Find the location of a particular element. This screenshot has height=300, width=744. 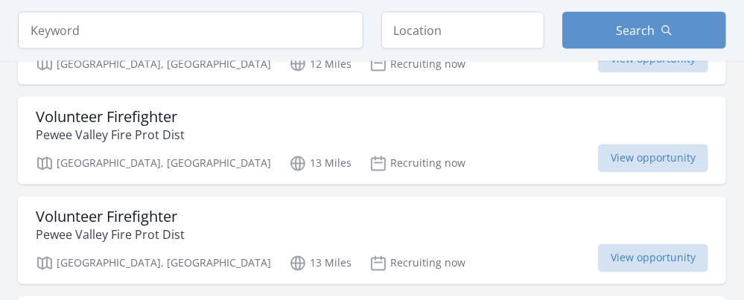

button: Search is located at coordinates (644, 31).